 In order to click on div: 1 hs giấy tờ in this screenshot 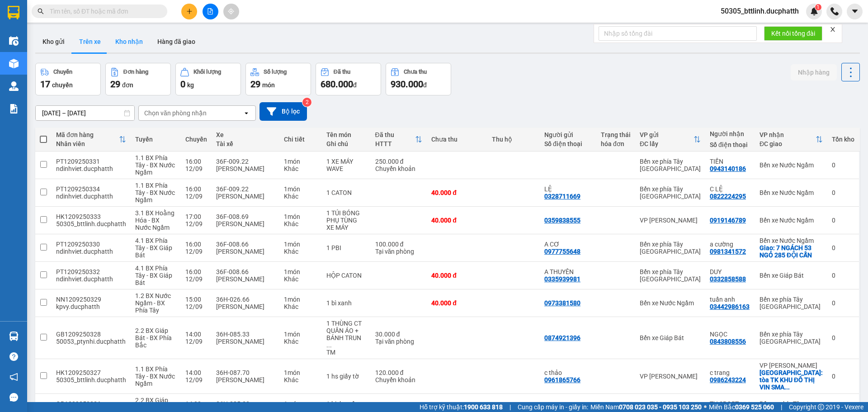, I will do `click(347, 376)`.